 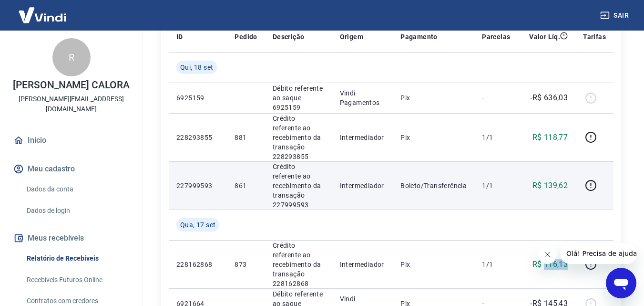 I want to click on p: Parcelas, so click(x=496, y=37).